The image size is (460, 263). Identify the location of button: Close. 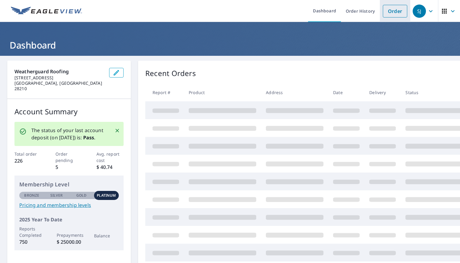
(117, 131).